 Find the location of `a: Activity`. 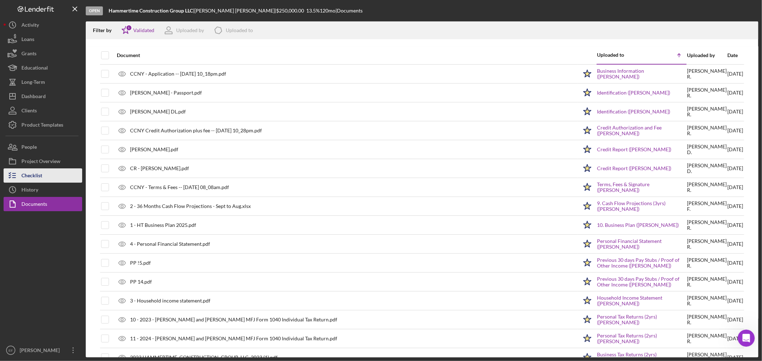

a: Activity is located at coordinates (43, 25).